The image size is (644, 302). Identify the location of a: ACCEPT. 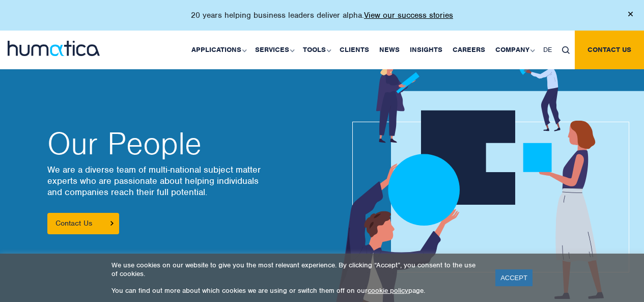
(513, 277).